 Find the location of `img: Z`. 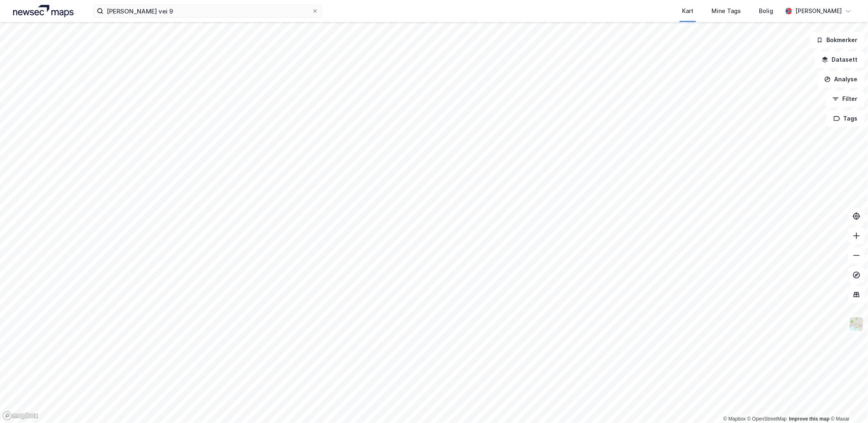

img: Z is located at coordinates (857, 324).